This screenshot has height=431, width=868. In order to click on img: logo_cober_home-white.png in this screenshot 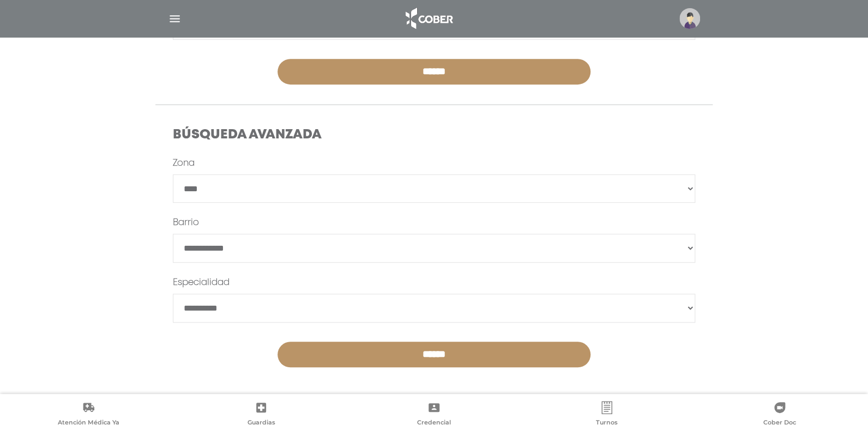, I will do `click(428, 19)`.